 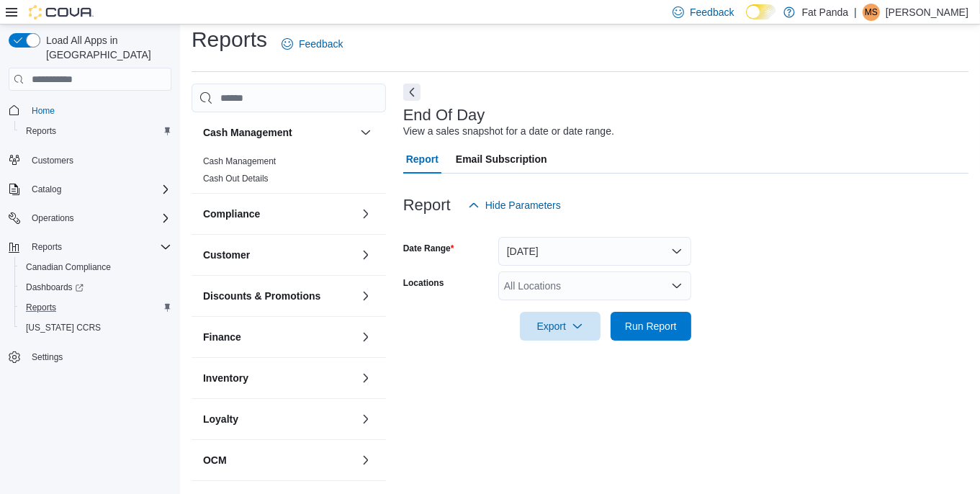 I want to click on button: Export, so click(x=560, y=326).